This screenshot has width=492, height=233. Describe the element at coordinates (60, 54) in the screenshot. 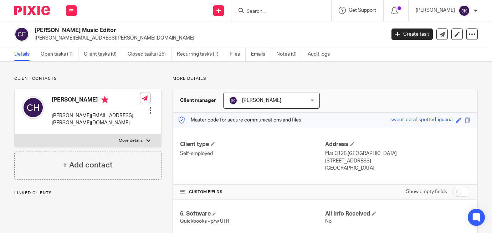

I see `a: Open tasks (1)` at that location.